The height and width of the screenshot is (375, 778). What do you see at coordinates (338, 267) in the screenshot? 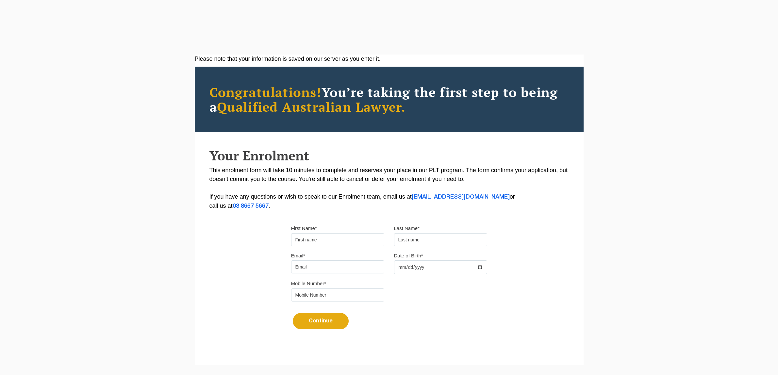
I see `input: Email` at bounding box center [338, 267].